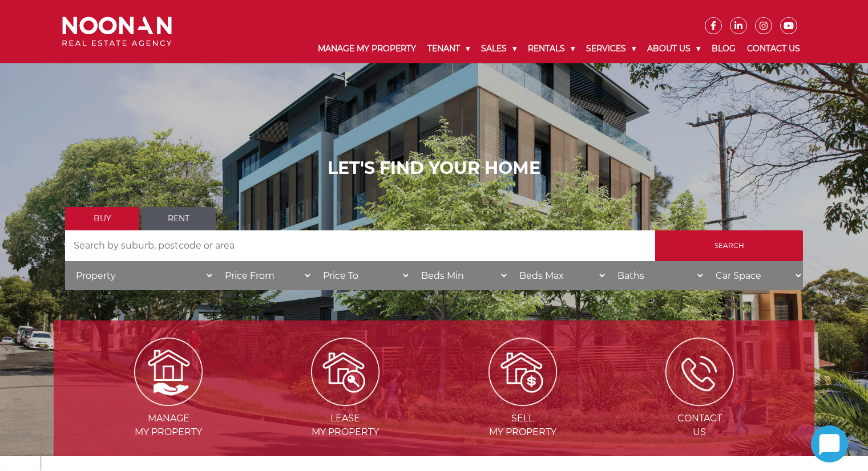 This screenshot has height=471, width=868. What do you see at coordinates (773, 48) in the screenshot?
I see `a: Contact Us` at bounding box center [773, 48].